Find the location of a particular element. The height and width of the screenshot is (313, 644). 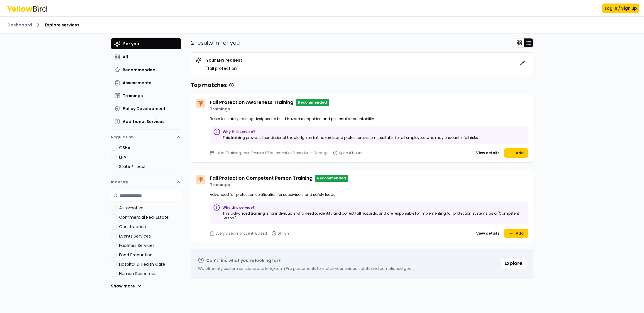

button: Assessments is located at coordinates (146, 83).